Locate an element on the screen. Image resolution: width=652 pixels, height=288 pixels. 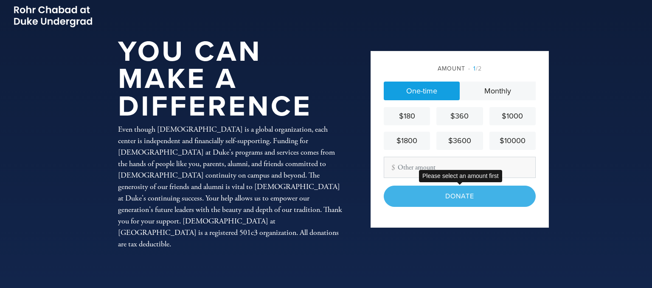
div: $180 is located at coordinates (406, 116).